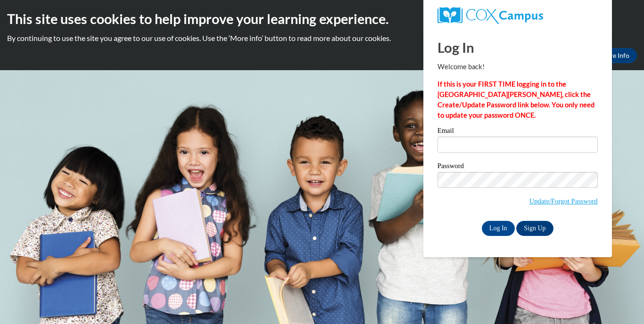 This screenshot has width=644, height=324. I want to click on input: Log In, so click(499, 228).